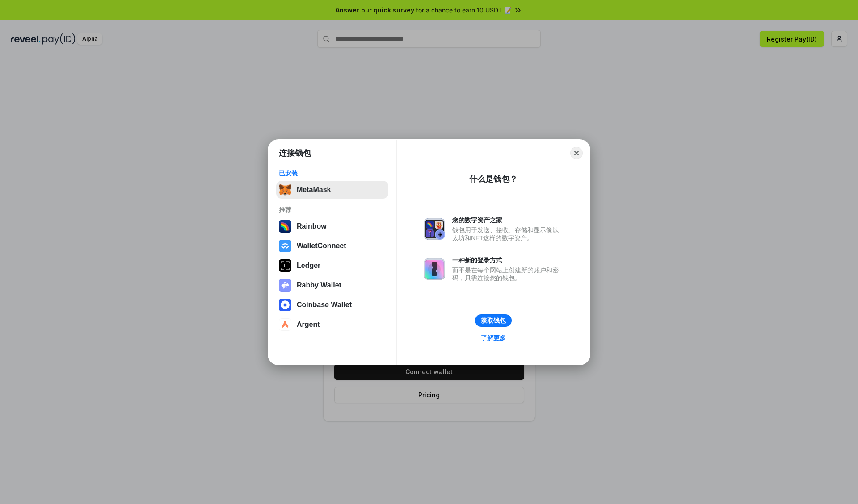  I want to click on img: svg+xml,%3Csvg%20width%3D%22120%22%20height%3D%22120%22%20viewBox%3D%220%200%20120%20120%22%20fil..., so click(285, 227).